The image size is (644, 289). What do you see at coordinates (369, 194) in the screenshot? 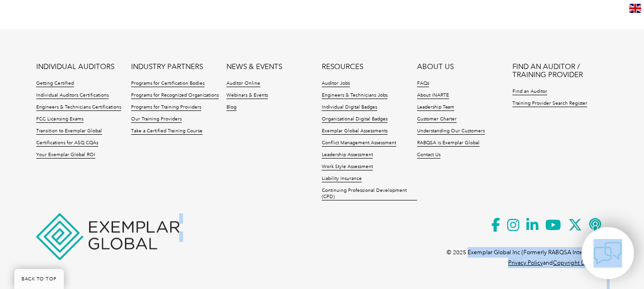
I see `a: Continuing Professional Development (CPD)` at bounding box center [369, 194].